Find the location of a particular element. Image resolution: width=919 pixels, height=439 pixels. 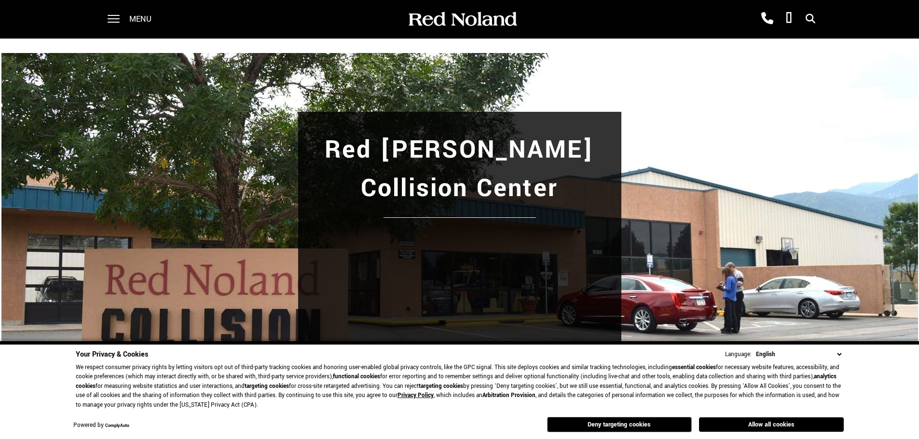

p: We respect consumer privacy rights by letting visitors opt out of third-party tracking cookies an... is located at coordinates (460, 387).